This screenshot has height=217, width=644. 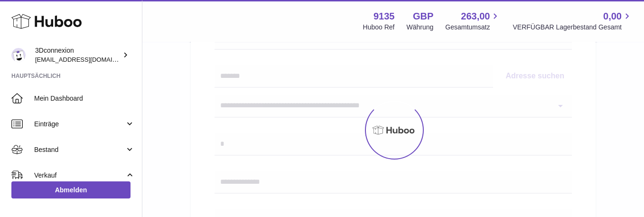 I want to click on div: Huboo Ref, so click(x=378, y=27).